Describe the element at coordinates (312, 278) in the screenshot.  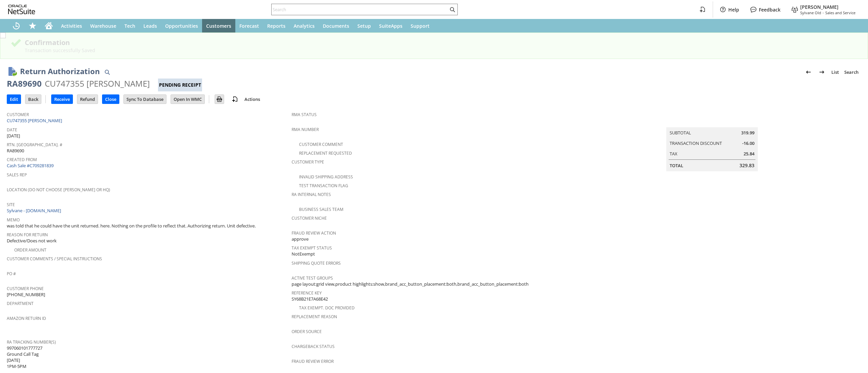
I see `a: Active Test Groups` at that location.